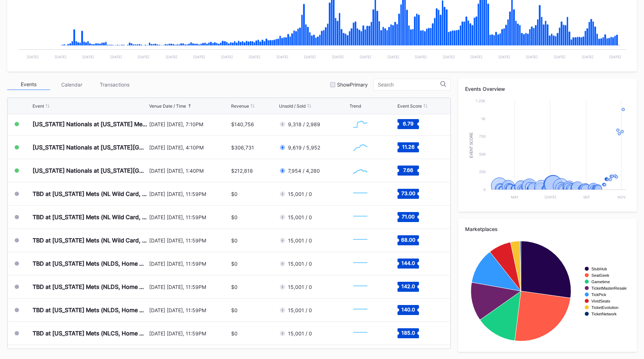  What do you see at coordinates (408, 170) in the screenshot?
I see `text: 7.66` at bounding box center [408, 170].